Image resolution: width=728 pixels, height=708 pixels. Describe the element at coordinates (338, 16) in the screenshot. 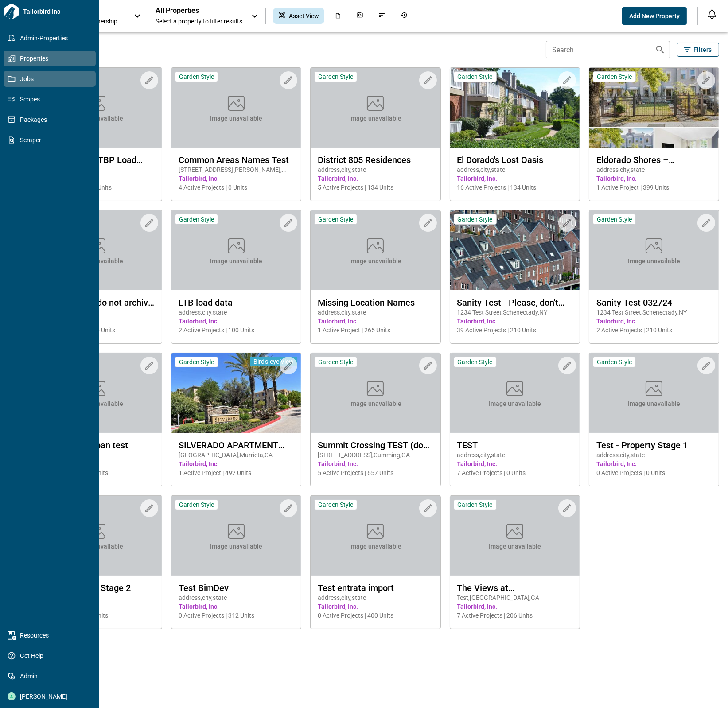

I see `div: Documents` at that location.